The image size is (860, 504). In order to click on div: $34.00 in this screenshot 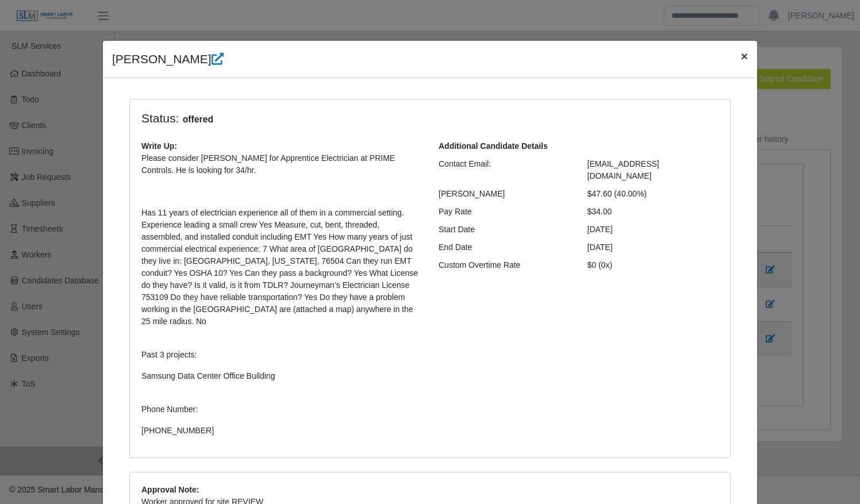, I will do `click(653, 211)`.